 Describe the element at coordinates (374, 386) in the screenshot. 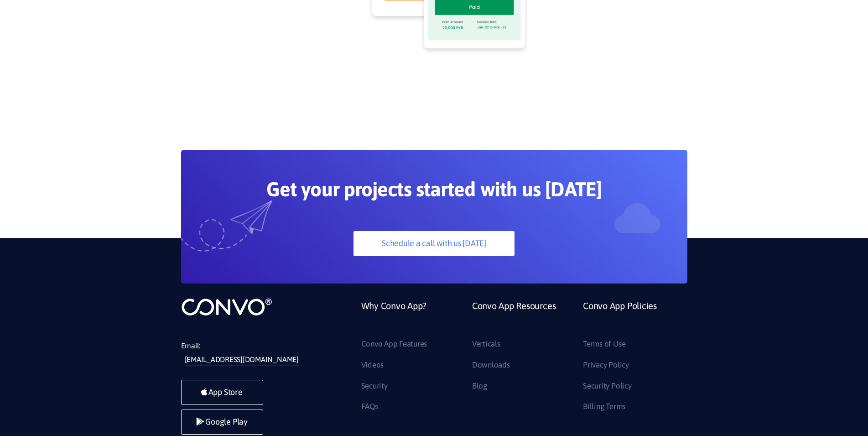

I see `a: Security` at that location.